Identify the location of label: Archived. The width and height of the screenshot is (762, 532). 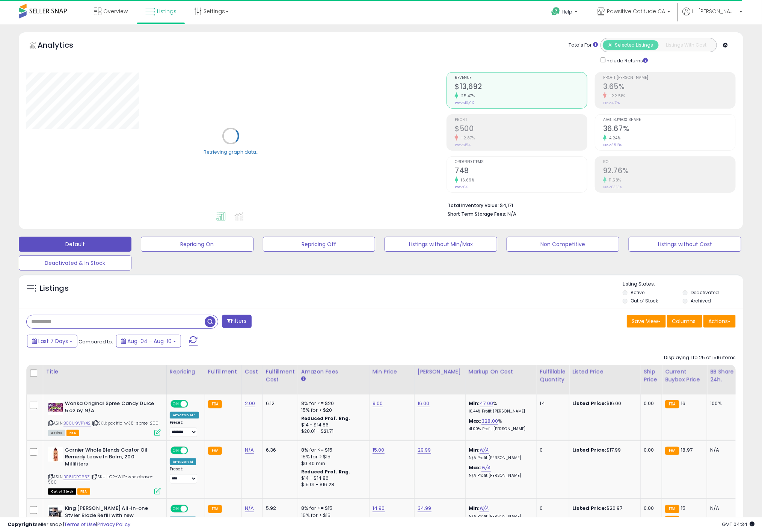
(701, 301).